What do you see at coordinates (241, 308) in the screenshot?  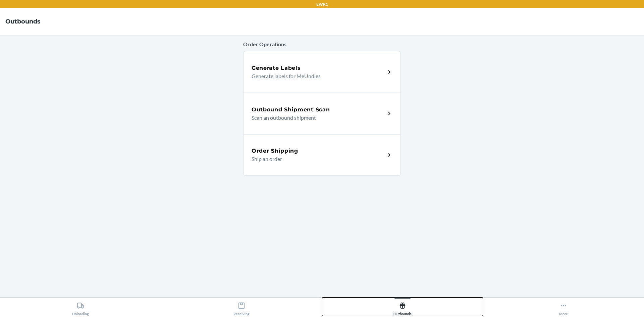 I see `div: Receiving` at bounding box center [241, 308].